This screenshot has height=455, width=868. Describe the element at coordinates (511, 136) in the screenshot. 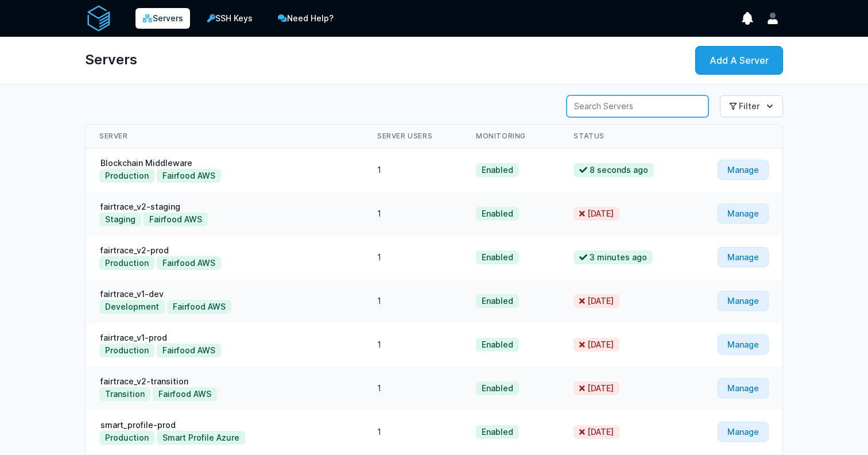

I see `th: Monitoring` at that location.